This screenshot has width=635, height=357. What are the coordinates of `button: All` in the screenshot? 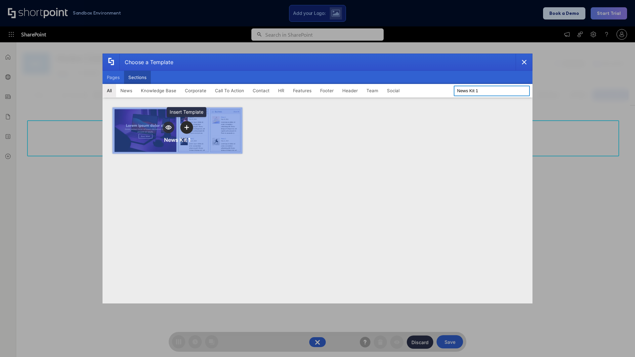 It's located at (109, 91).